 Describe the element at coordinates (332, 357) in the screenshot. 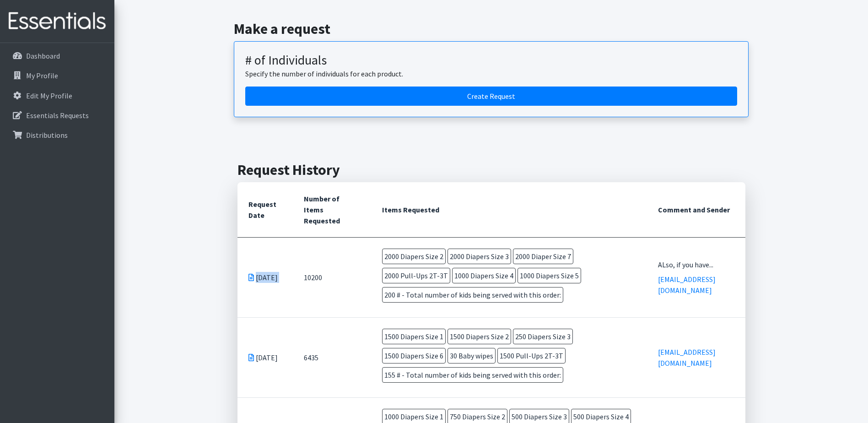

I see `td: 6435` at that location.